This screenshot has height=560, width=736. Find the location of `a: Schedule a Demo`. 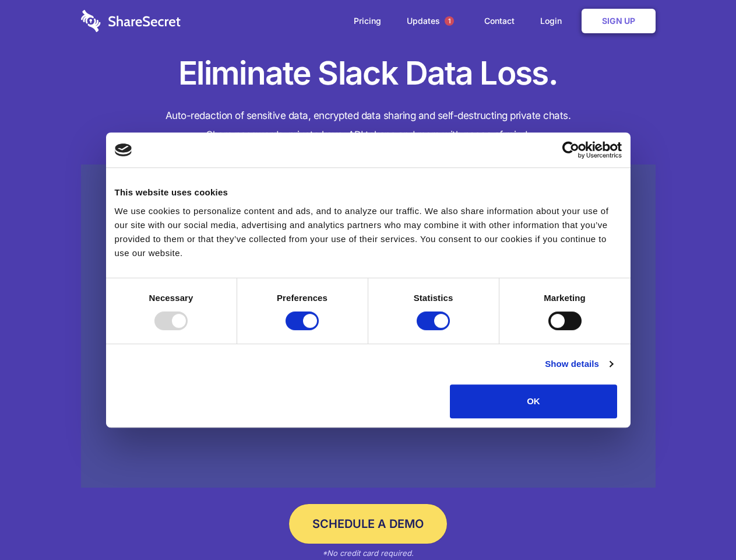

a: Schedule a Demo is located at coordinates (368, 523).